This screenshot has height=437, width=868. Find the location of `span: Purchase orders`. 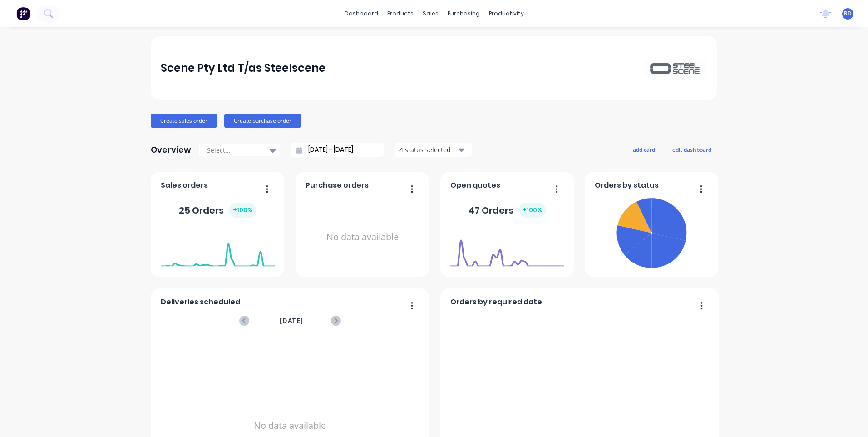

span: Purchase orders is located at coordinates (336, 185).